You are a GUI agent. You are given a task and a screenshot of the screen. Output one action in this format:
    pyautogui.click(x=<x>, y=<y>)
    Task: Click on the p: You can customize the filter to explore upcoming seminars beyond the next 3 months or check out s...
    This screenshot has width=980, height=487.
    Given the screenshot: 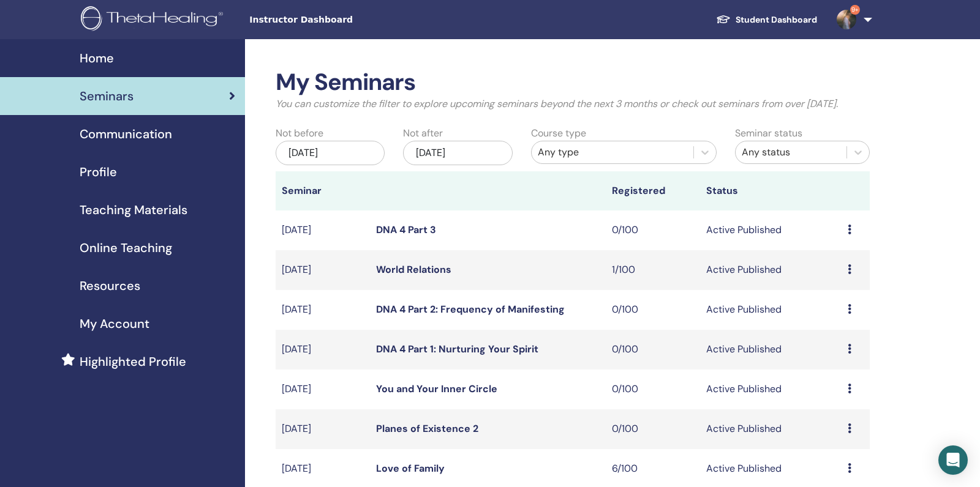 What is the action you would take?
    pyautogui.click(x=572, y=104)
    